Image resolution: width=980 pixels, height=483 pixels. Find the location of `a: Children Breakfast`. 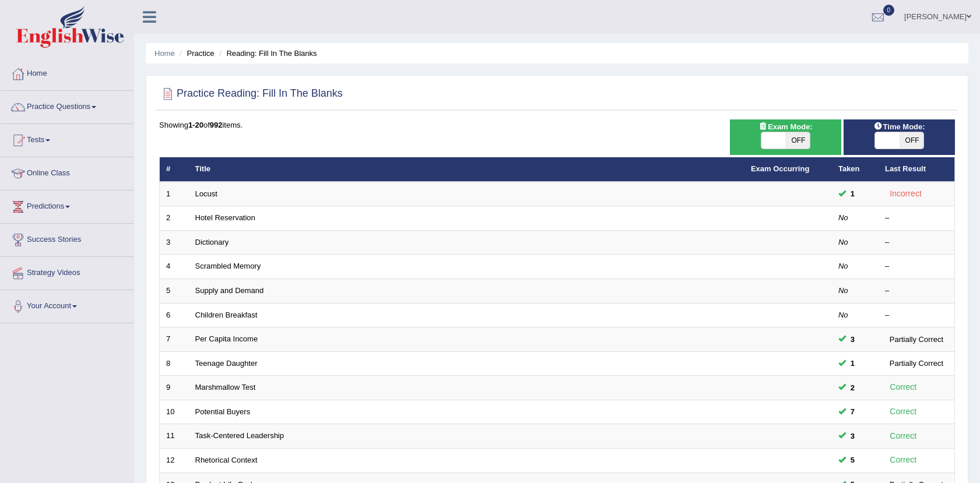

a: Children Breakfast is located at coordinates (226, 315).